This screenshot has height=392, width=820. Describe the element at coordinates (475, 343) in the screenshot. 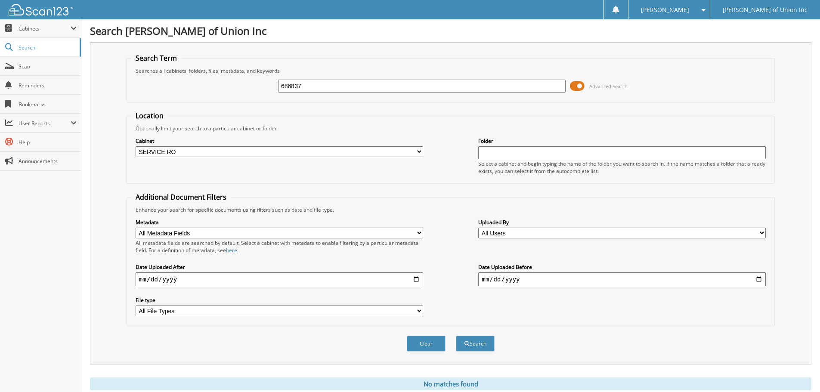

I see `button: Search` at that location.